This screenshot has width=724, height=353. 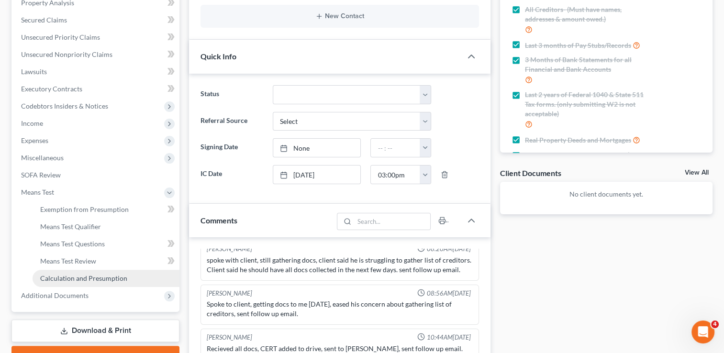 I want to click on a: Secured Claims, so click(x=96, y=20).